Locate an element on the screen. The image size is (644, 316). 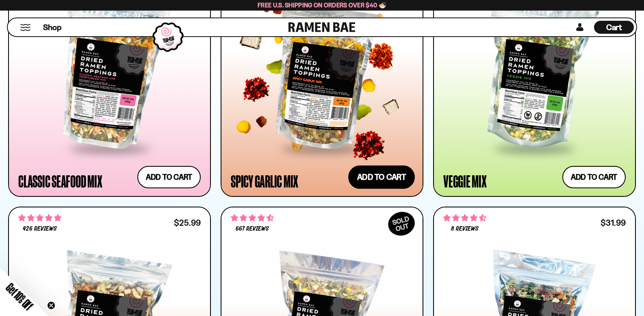
a: Shop is located at coordinates (52, 27).